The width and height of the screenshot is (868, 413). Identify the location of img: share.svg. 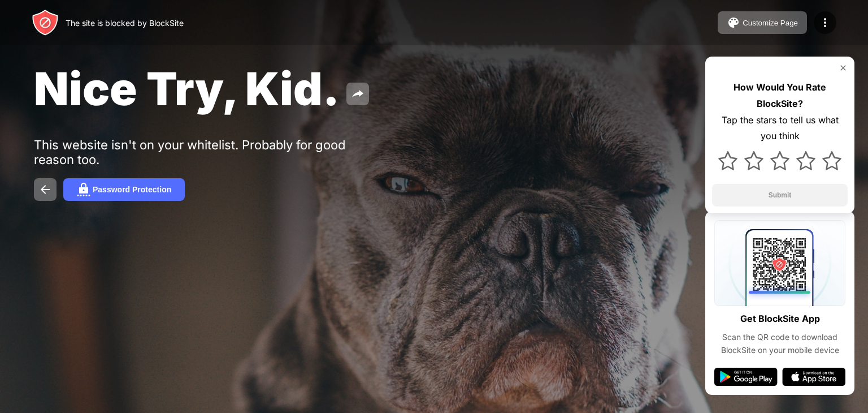
(358, 94).